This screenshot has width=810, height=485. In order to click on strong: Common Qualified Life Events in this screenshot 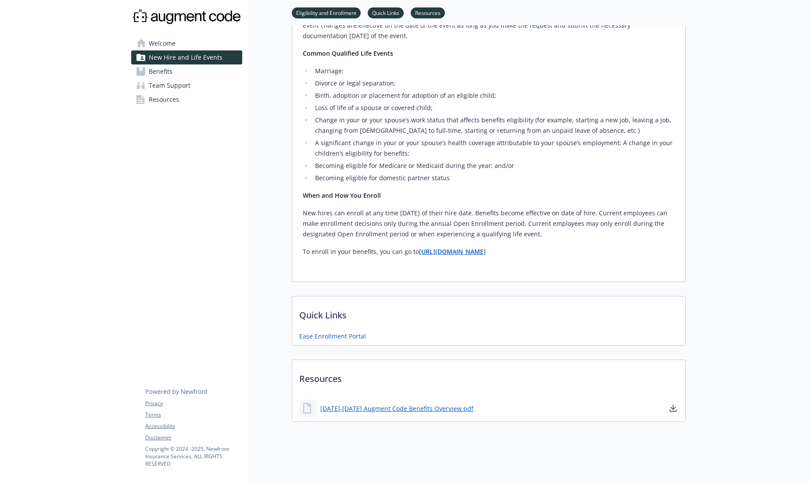, I will do `click(348, 53)`.